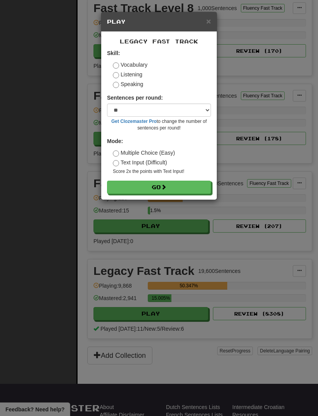  What do you see at coordinates (116, 65) in the screenshot?
I see `input: Vocabulary` at bounding box center [116, 65].